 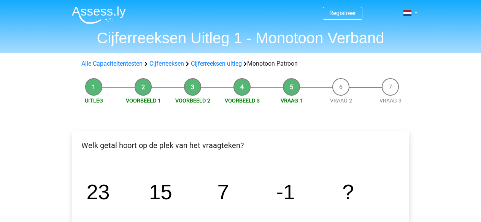 I want to click on p: Welk getal hoort op de plek van het vraagteken?, so click(x=240, y=145).